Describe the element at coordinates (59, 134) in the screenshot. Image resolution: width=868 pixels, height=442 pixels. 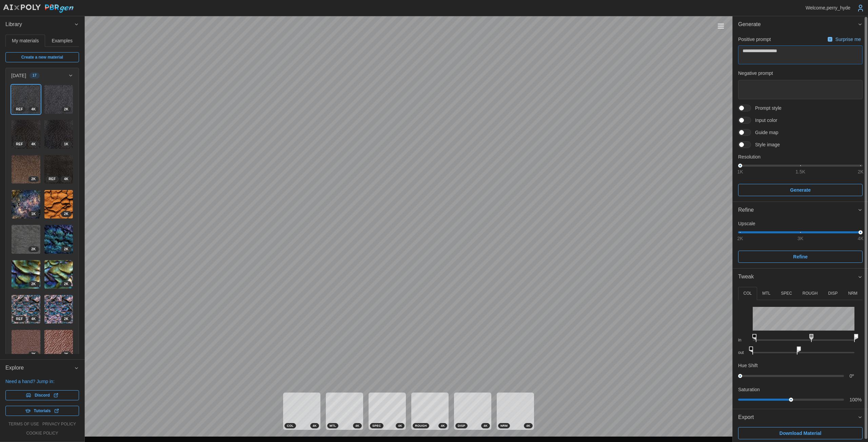
I see `a: JhoTjHs3DAMj150E89c71K` at that location.